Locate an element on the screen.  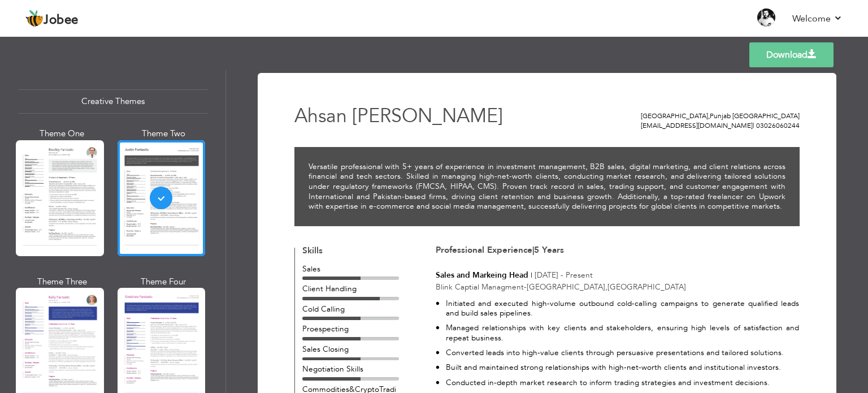
a: Welcome is located at coordinates (818, 19).